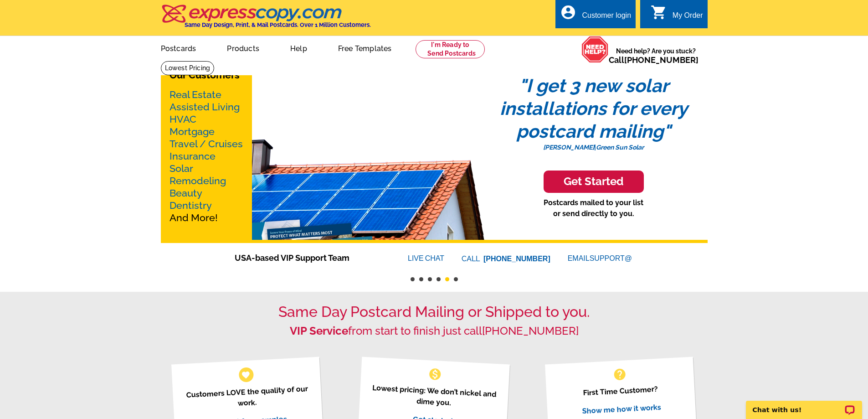 This screenshot has width=868, height=419. I want to click on span: USA-based VIP Support Team, so click(308, 257).